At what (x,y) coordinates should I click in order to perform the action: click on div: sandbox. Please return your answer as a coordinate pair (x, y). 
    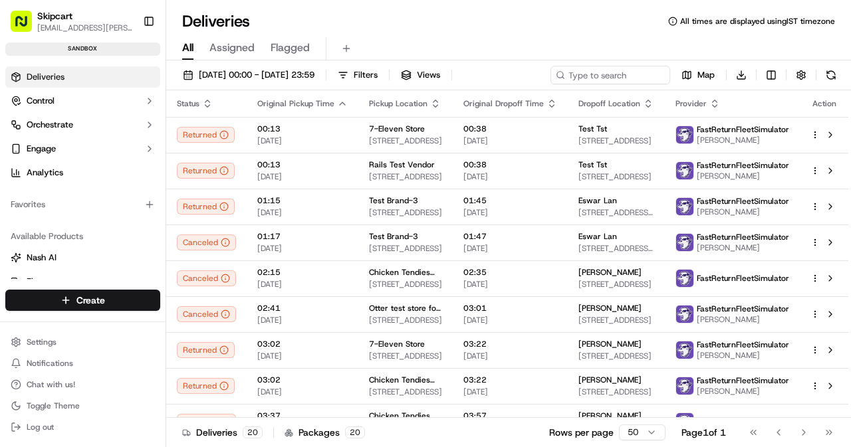
    Looking at the image, I should click on (82, 49).